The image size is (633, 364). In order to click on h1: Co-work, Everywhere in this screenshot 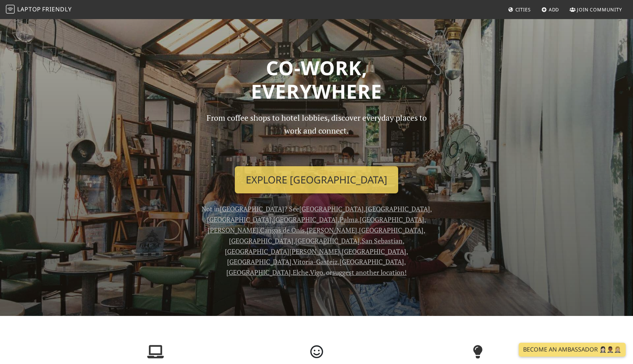, I will do `click(316, 79)`.